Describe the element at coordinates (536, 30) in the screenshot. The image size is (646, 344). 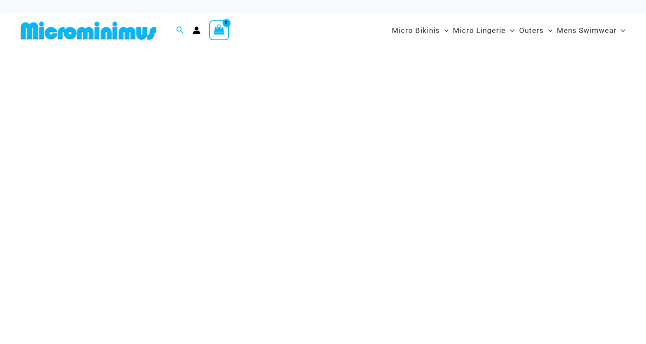
I see `a: OutersMenu ToggleMenu Toggle` at that location.